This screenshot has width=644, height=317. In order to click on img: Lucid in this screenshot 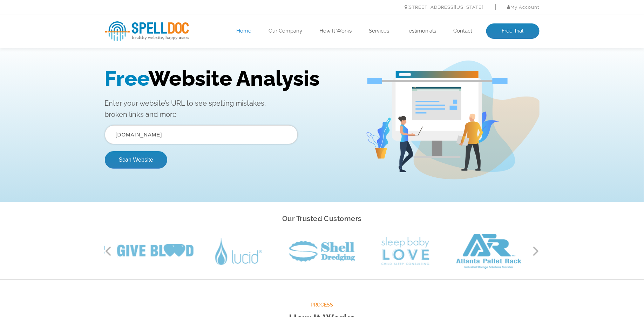, I will do `click(239, 251)`.